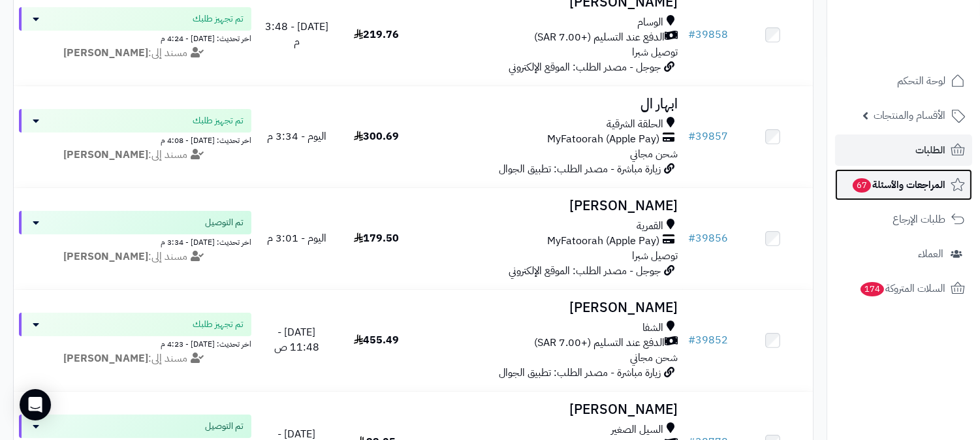  Describe the element at coordinates (904, 81) in the screenshot. I see `a: لوحة التحكم` at that location.